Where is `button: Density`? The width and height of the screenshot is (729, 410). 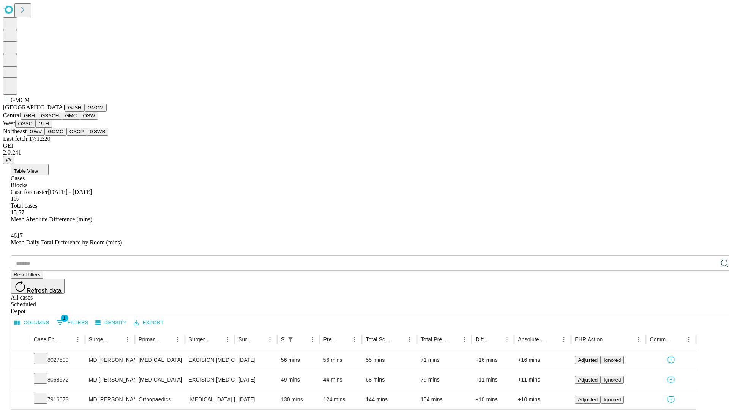 button: Density is located at coordinates (111, 323).